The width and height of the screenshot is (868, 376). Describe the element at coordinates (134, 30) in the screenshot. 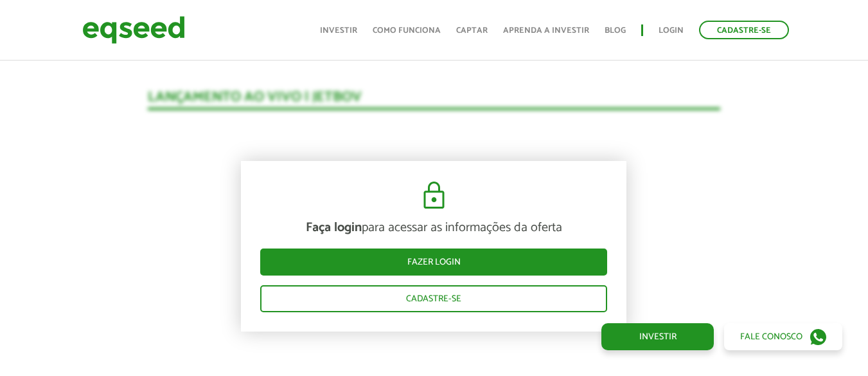

I see `img: EqSeed` at that location.